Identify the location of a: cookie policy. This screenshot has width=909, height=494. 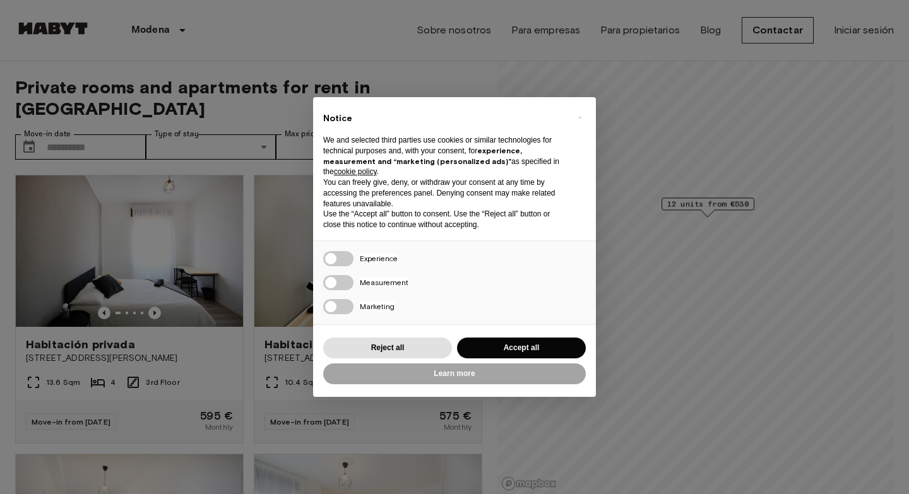
(355, 172).